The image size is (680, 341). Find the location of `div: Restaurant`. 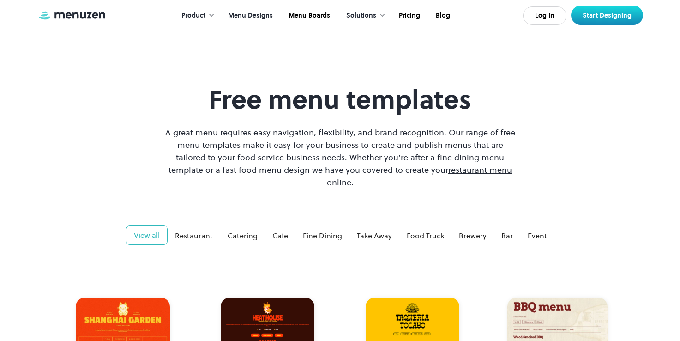

div: Restaurant is located at coordinates (194, 236).